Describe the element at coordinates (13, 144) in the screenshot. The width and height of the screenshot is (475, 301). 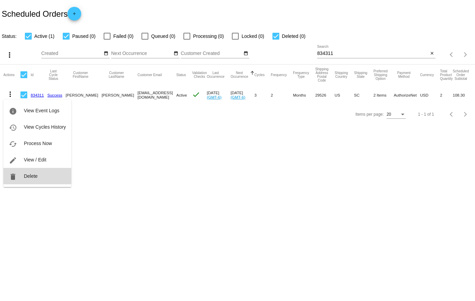
I see `mat-icon: cached` at that location.